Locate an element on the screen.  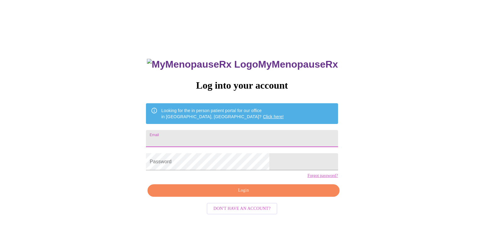
a: Forgot password? is located at coordinates (323, 176).